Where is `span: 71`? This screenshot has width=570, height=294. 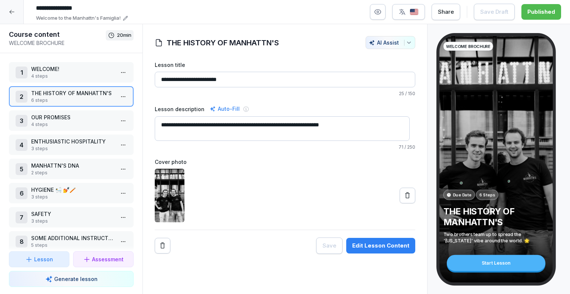
span: 71 is located at coordinates (401, 147).